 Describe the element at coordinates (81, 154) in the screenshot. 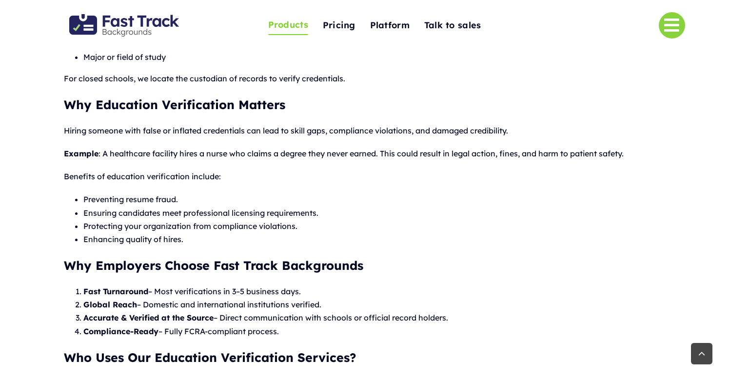

I see `strong: Example` at that location.